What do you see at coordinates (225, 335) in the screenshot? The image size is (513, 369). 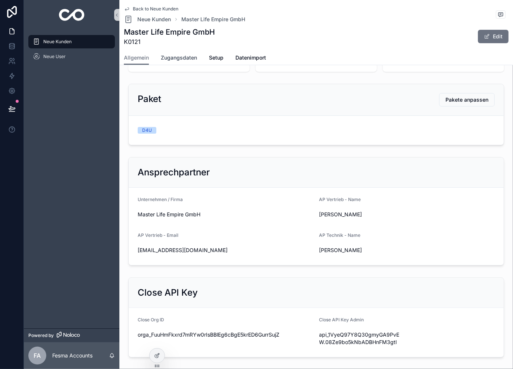 I see `span: orga_FuuHmFkxrd7mRYw0rIsBBlEg6cBgE5krED6GurrSujZ` at bounding box center [225, 335].